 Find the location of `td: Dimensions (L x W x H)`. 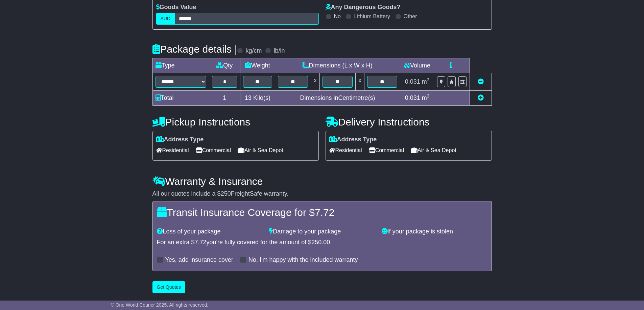

td: Dimensions (L x W x H) is located at coordinates (337, 66).